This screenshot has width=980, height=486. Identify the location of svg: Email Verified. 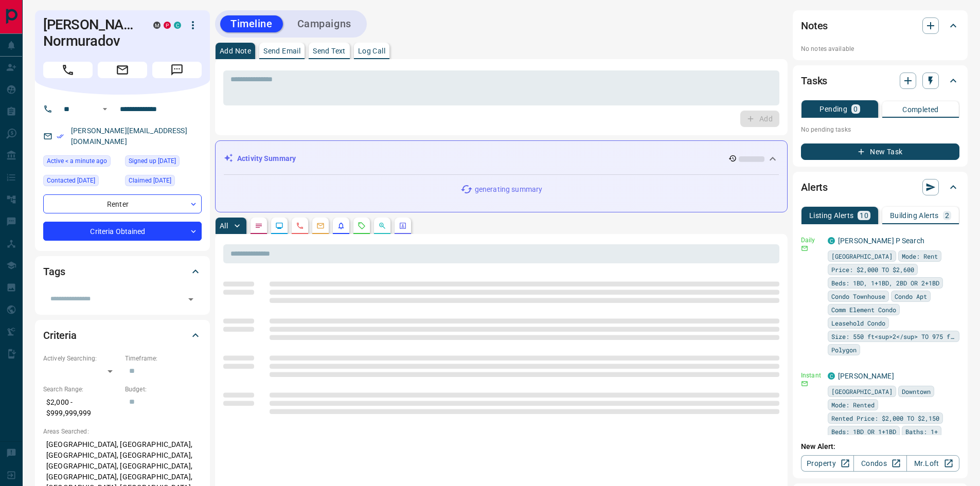
(60, 136).